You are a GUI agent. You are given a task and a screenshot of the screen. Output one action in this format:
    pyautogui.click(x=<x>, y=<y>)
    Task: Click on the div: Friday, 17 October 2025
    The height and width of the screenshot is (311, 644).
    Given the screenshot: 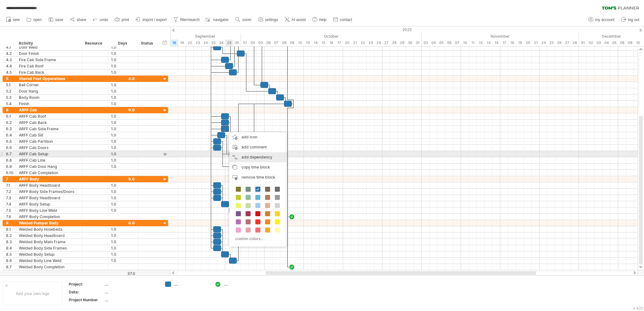 What is the action you would take?
    pyautogui.click(x=339, y=43)
    